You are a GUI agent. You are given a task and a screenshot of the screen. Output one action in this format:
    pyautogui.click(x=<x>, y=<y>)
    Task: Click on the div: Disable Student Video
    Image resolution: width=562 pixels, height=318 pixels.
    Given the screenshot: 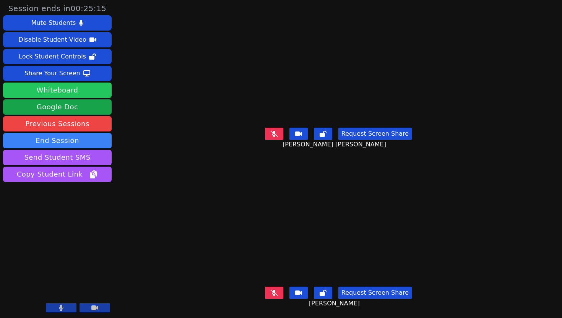 What is the action you would take?
    pyautogui.click(x=52, y=40)
    